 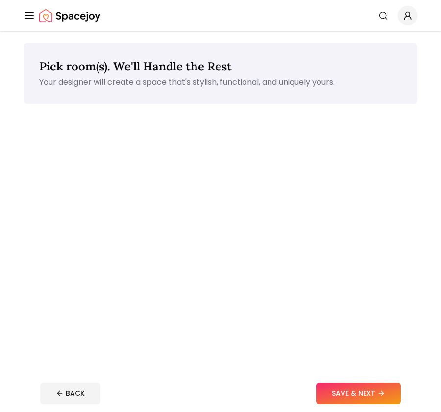 What do you see at coordinates (70, 16) in the screenshot?
I see `img: Spacejoy Logo` at bounding box center [70, 16].